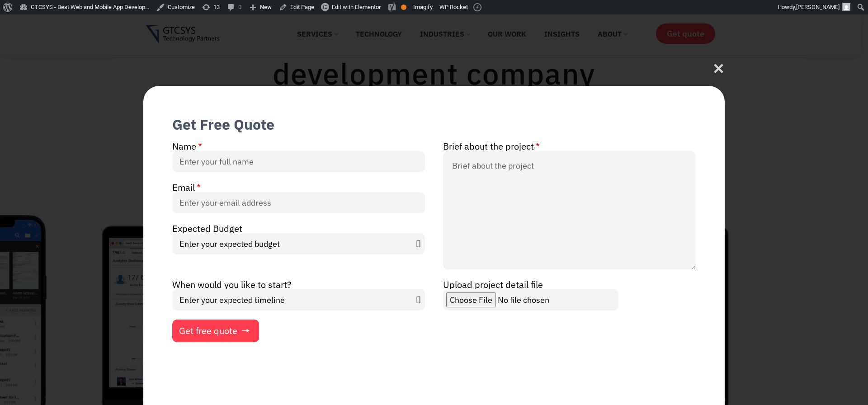  What do you see at coordinates (492, 285) in the screenshot?
I see `label: Upload project detail file` at bounding box center [492, 285].